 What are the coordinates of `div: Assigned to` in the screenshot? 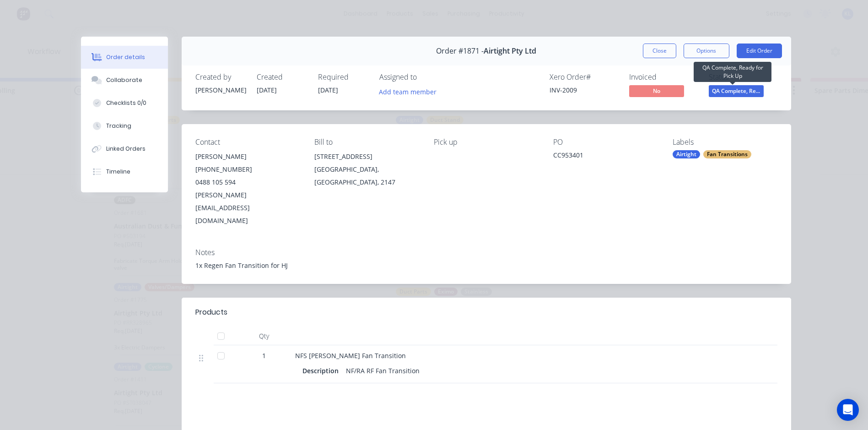 It's located at (425, 77).